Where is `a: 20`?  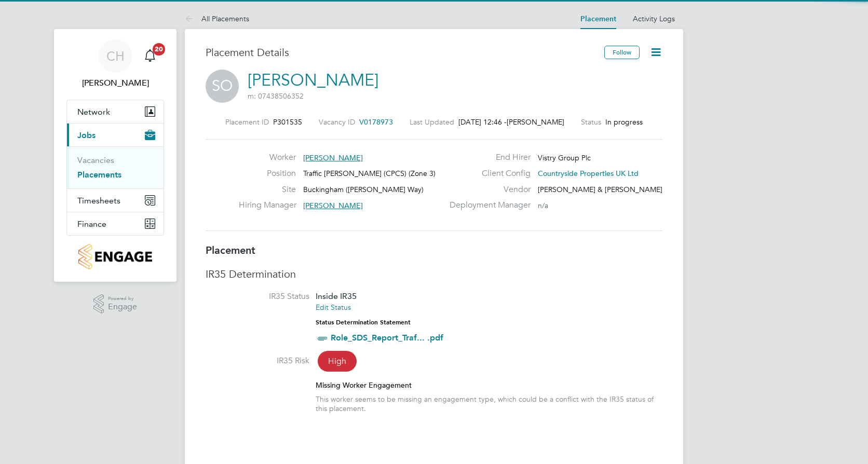
a: 20 is located at coordinates (150, 56).